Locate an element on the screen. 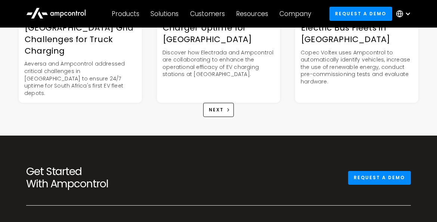 This screenshot has height=222, width=437. div: Company is located at coordinates (295, 14).